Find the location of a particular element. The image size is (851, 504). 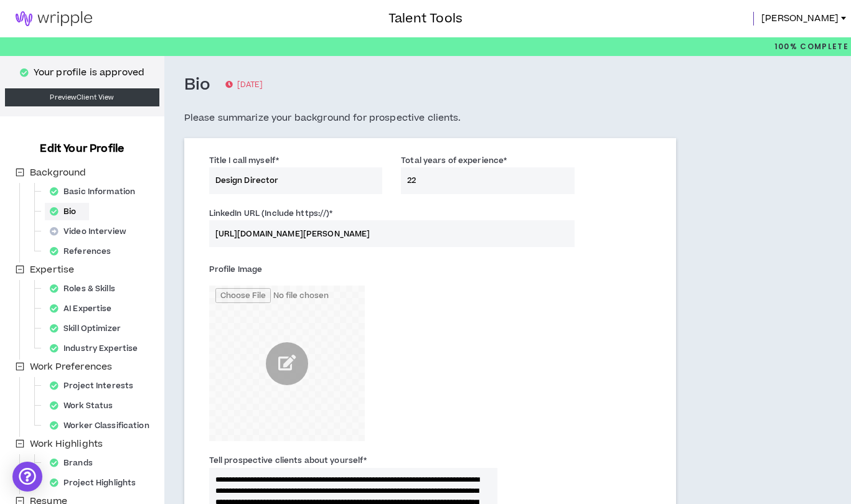

div: Worker Classification is located at coordinates (104, 426).